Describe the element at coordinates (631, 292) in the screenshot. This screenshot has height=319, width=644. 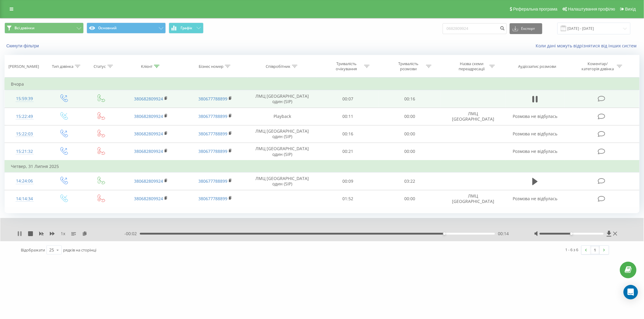
I see `div: Open Intercom Messenger` at that location.